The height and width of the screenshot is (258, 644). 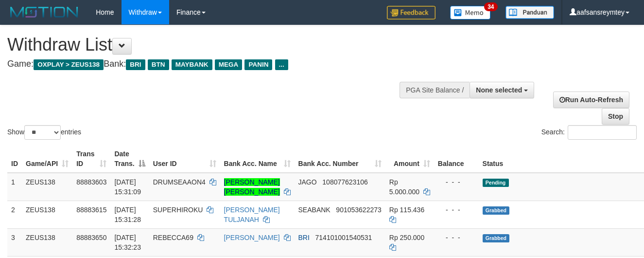 What do you see at coordinates (15, 187) in the screenshot?
I see `td: 1` at bounding box center [15, 187].